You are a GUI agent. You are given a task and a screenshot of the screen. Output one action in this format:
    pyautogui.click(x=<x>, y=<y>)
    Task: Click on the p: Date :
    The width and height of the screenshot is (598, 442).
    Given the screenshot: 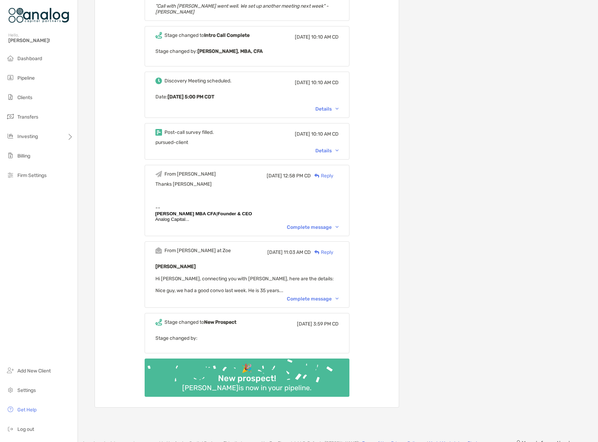 What is the action you would take?
    pyautogui.click(x=247, y=97)
    